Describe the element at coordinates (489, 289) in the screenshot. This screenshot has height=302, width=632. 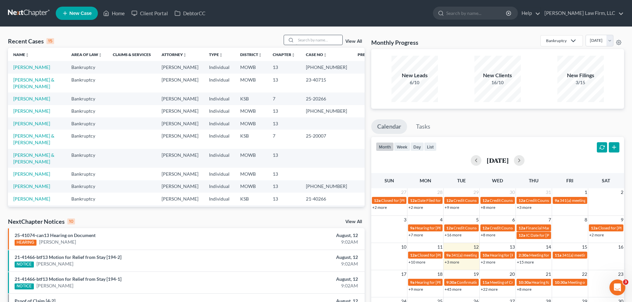
I see `a: +22 more` at that location.